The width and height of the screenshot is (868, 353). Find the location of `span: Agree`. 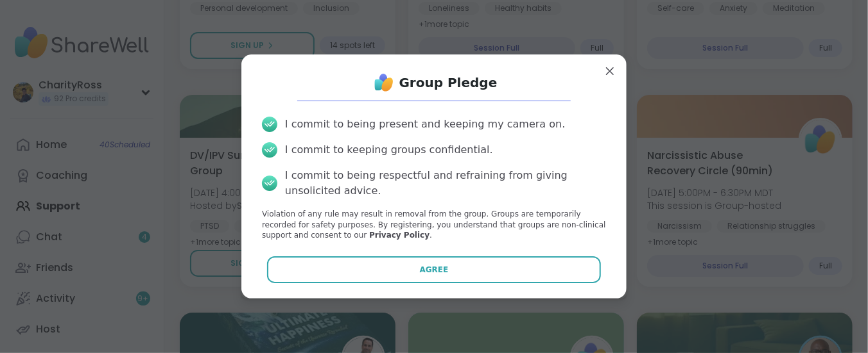

span: Agree is located at coordinates (434, 270).